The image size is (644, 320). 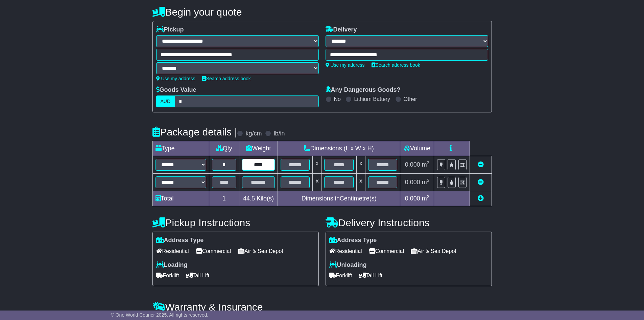 What do you see at coordinates (258, 199) in the screenshot?
I see `td: Kilo(s)` at bounding box center [258, 199].